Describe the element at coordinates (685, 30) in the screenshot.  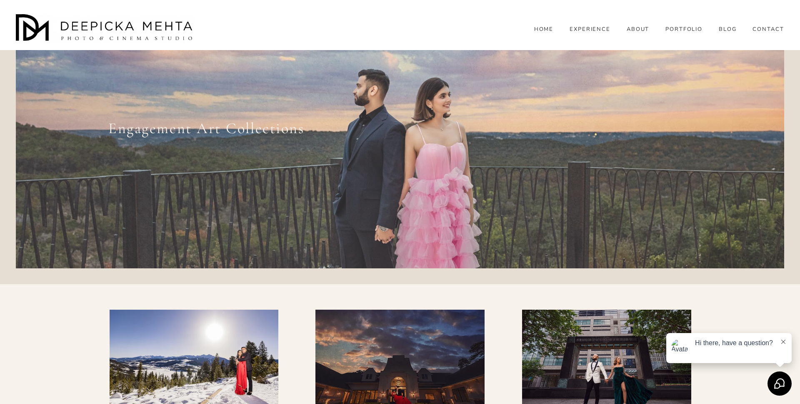
I see `a: PORTFOLIO` at that location.